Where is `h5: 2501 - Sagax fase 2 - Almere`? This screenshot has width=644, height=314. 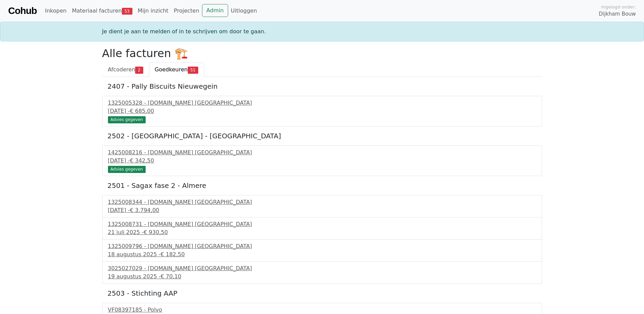
h5: 2501 - Sagax fase 2 - Almere is located at coordinates (322, 186).